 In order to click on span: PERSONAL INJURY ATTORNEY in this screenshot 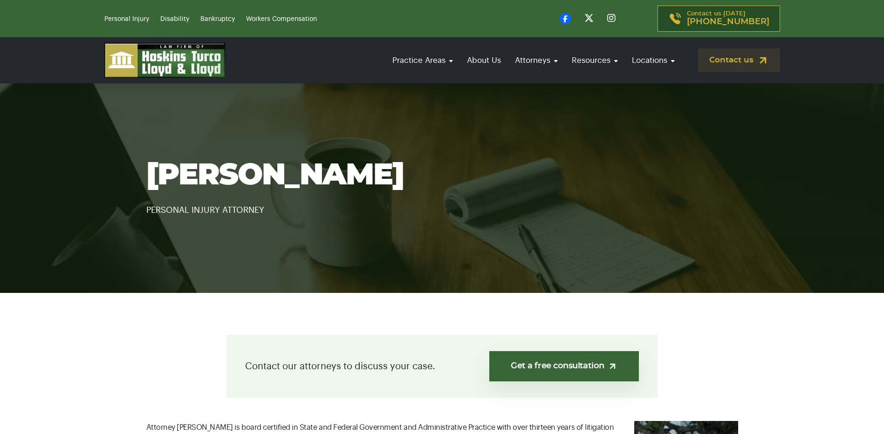, I will do `click(205, 210)`.